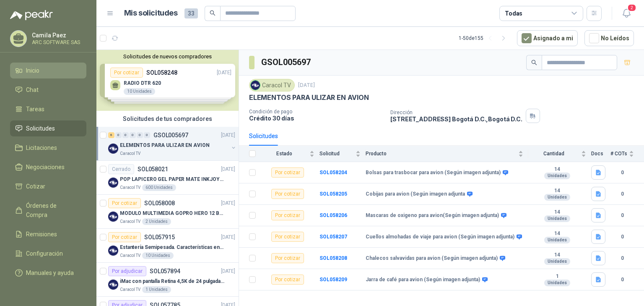  I want to click on p: MODULO MULTIMEDIA GOPRO HERO 12 BLACK, so click(172, 213).